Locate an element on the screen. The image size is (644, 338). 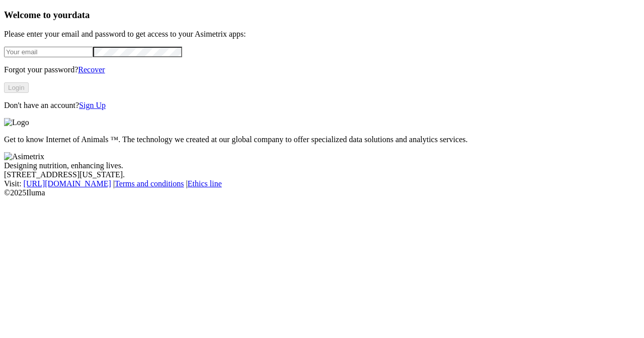
div: Visit : | | is located at coordinates (322, 184).